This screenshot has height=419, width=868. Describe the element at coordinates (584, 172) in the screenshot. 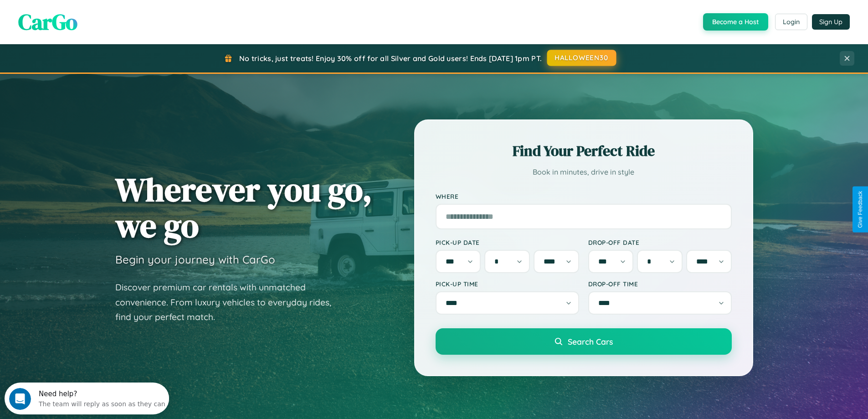

I see `p: Book in minutes, drive in style` at that location.